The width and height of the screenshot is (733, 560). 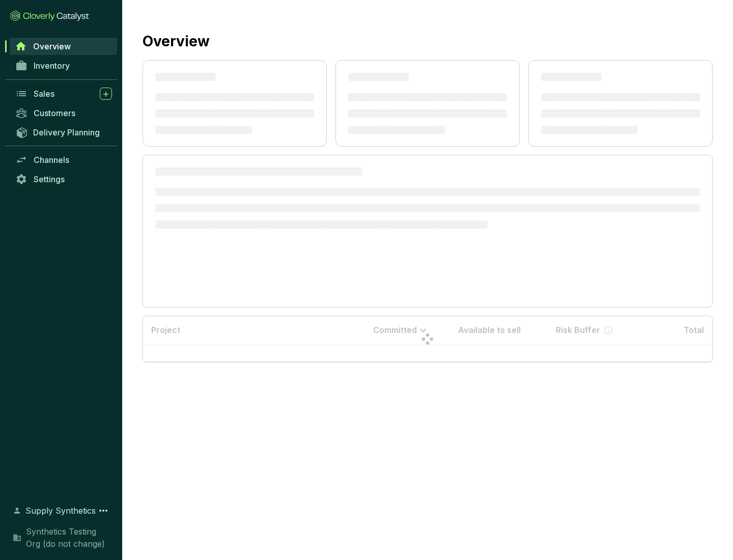 I want to click on a: Inventory, so click(x=64, y=66).